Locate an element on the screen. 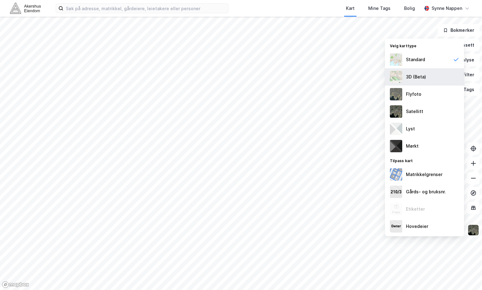  div: Gårds- og bruksnr. is located at coordinates (426, 192).